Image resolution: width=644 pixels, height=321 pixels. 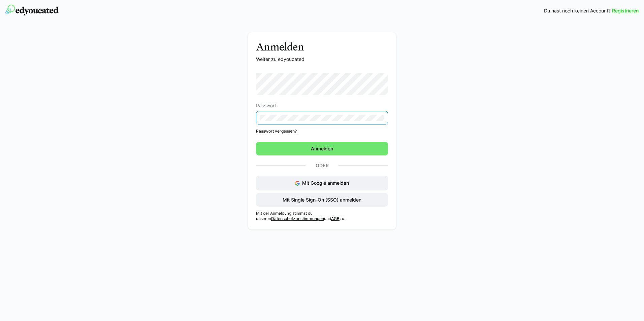 I want to click on a: Passwort vergessen?, so click(x=322, y=131).